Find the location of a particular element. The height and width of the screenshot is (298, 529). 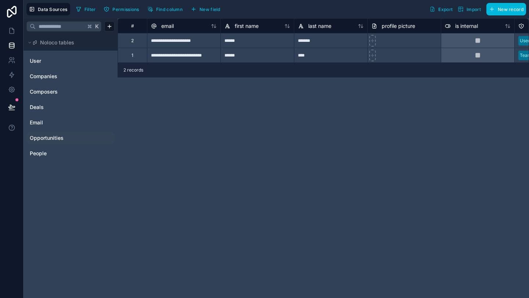

a: User is located at coordinates (59, 61).